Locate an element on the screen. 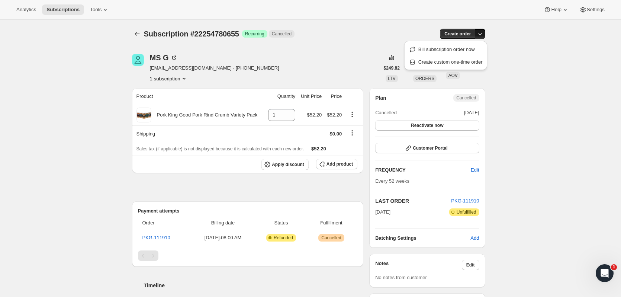  span: Subscription #22254780655 is located at coordinates (191, 34).